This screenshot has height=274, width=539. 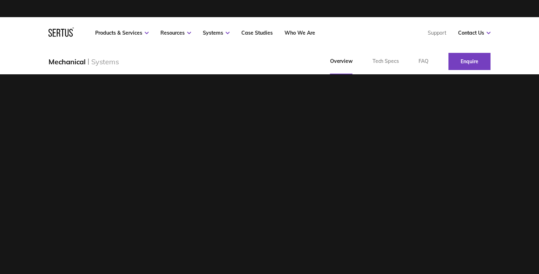 What do you see at coordinates (176, 33) in the screenshot?
I see `a: Resources` at bounding box center [176, 33].